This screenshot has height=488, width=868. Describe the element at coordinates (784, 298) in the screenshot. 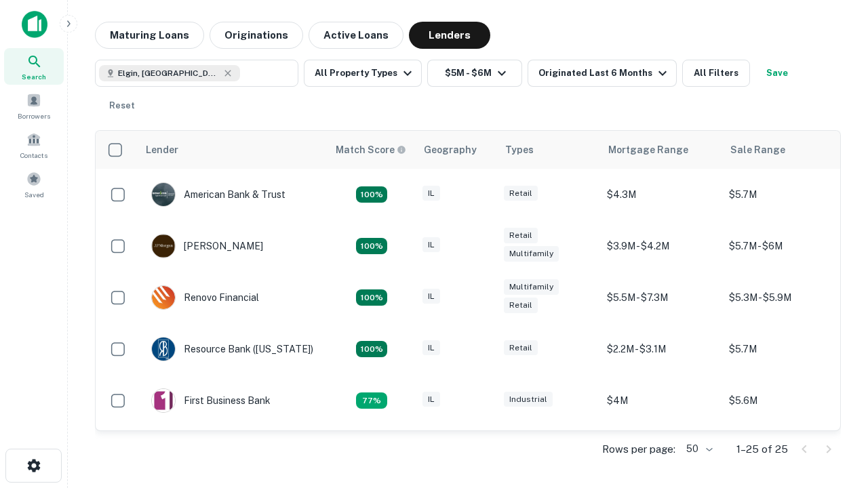

I see `td: $5.3M - $5.9M` at that location.